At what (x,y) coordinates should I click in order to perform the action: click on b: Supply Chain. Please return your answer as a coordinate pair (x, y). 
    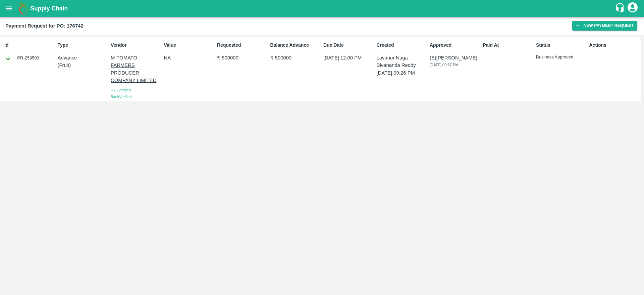
    Looking at the image, I should click on (49, 8).